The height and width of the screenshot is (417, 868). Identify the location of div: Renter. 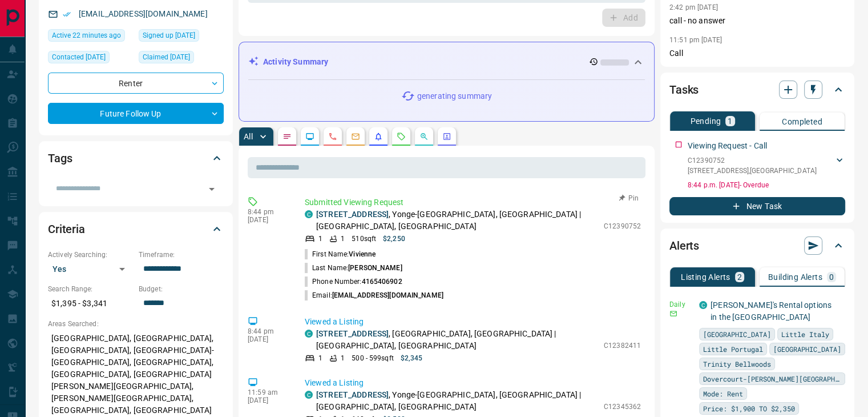
(136, 82).